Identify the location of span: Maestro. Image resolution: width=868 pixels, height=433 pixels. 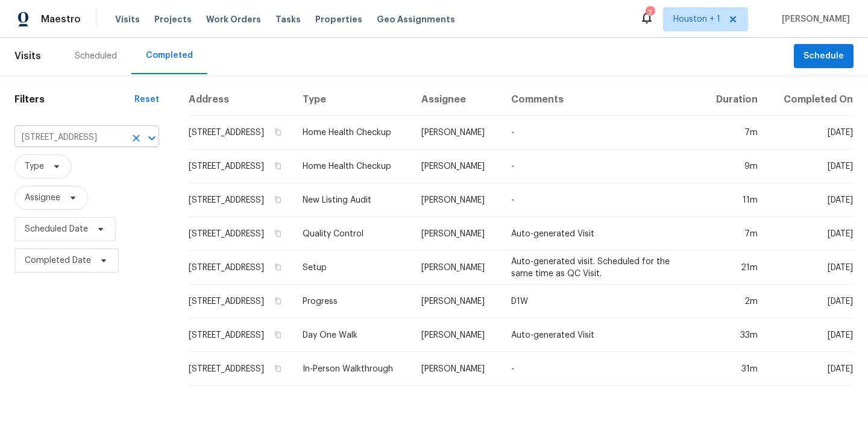
(61, 19).